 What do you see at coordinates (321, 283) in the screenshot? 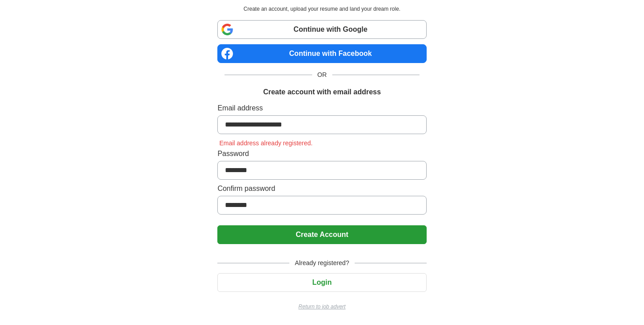
I see `button: Login` at bounding box center [321, 283].